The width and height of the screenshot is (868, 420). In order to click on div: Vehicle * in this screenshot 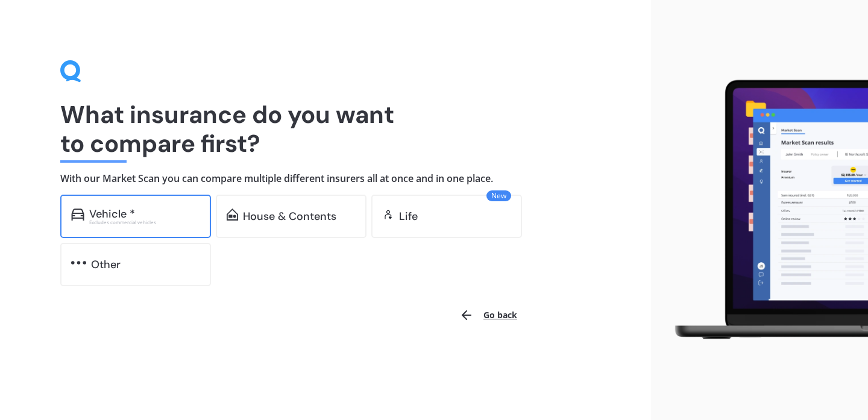, I will do `click(112, 214)`.